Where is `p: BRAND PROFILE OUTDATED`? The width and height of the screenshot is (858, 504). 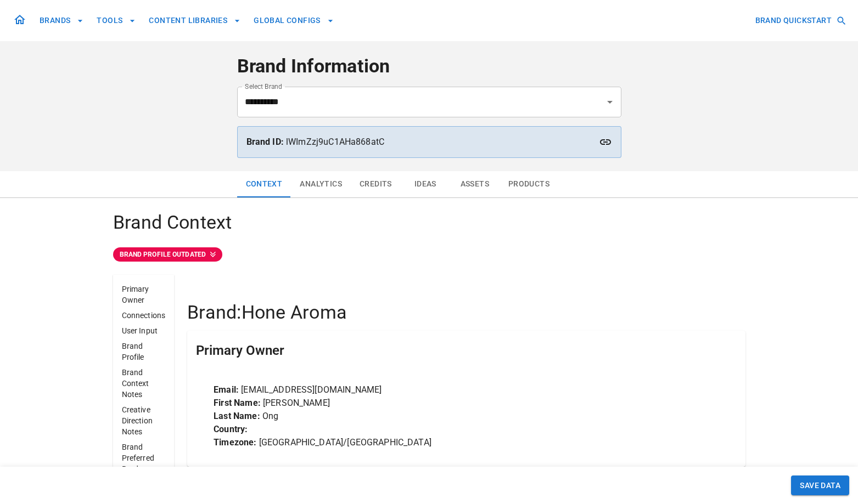
p: BRAND PROFILE OUTDATED is located at coordinates (163, 254).